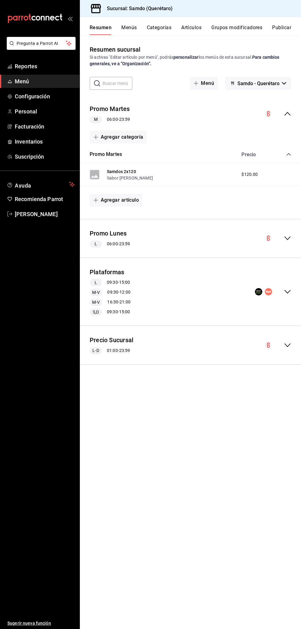 The height and width of the screenshot is (629, 301). What do you see at coordinates (45, 199) in the screenshot?
I see `span: Recomienda Parrot` at bounding box center [45, 199].